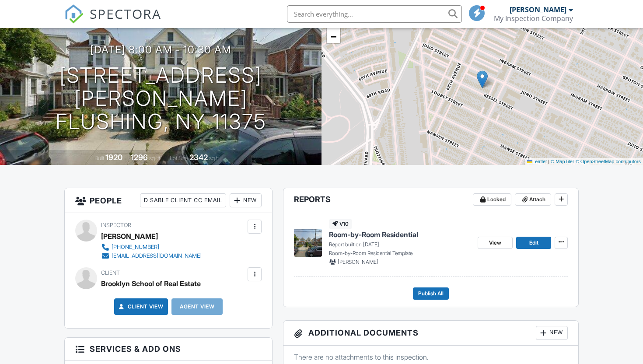 This screenshot has height=364, width=643. Describe the element at coordinates (139, 157) in the screenshot. I see `div: 1296` at that location.